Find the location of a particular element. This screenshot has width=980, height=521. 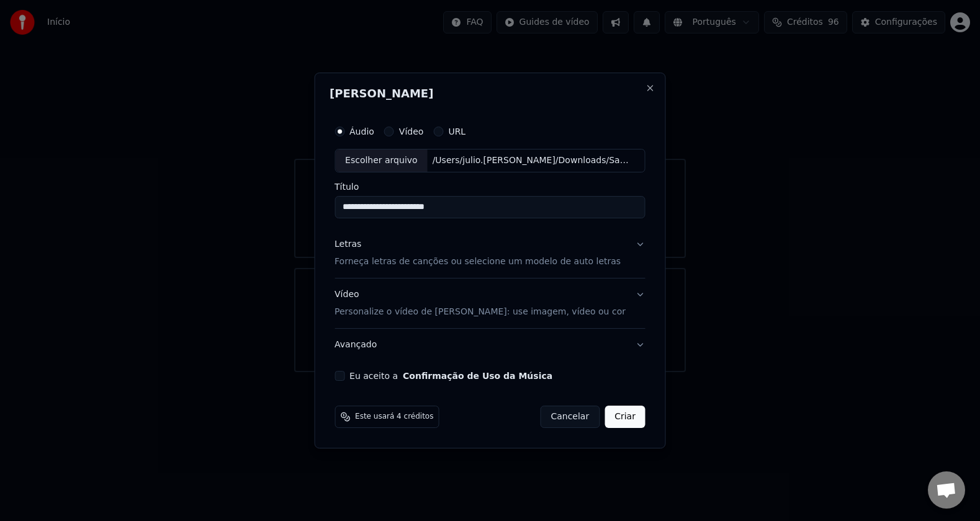

div: Vídeo is located at coordinates (480, 304).